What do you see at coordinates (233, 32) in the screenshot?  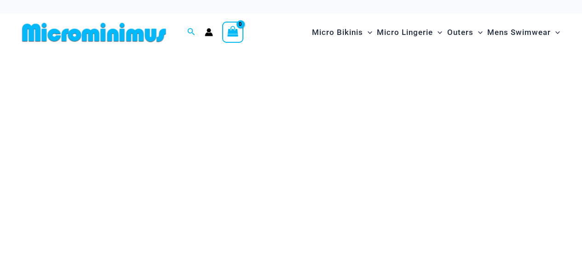 I see `a: View Shopping Cart, empty` at bounding box center [233, 32].